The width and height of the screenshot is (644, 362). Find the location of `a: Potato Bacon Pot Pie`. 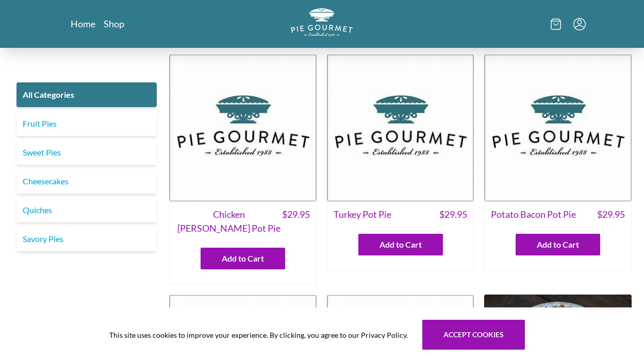

a: Potato Bacon Pot Pie is located at coordinates (558, 128).